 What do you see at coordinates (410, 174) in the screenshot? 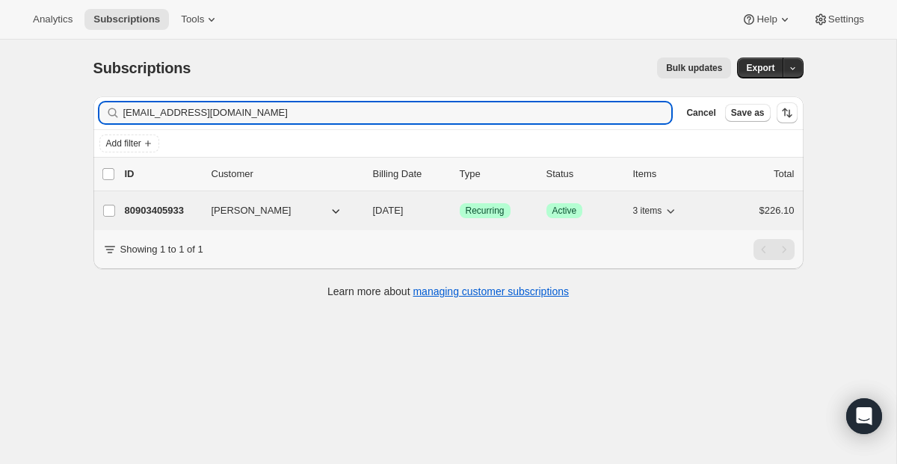
I see `p: Billing Date` at bounding box center [410, 174].